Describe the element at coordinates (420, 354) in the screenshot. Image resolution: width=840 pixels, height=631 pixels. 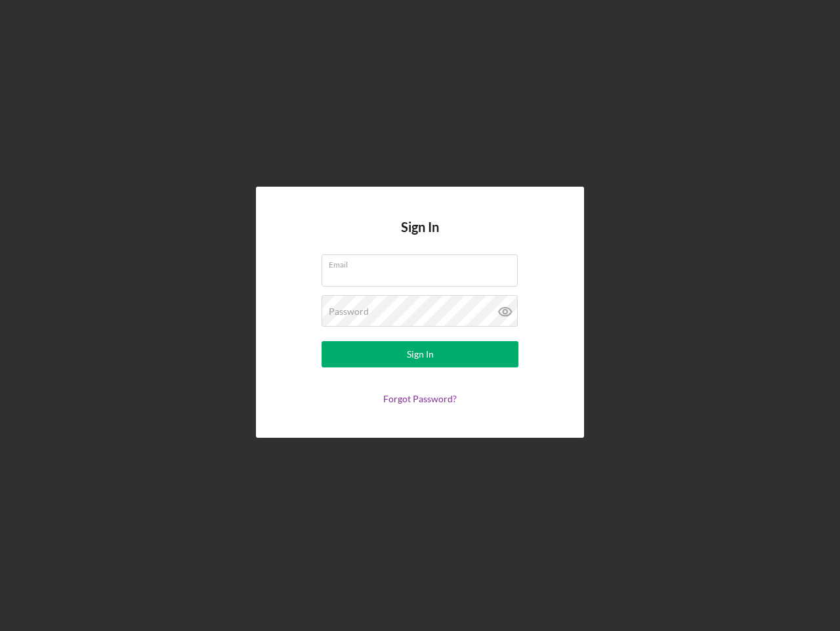
I see `button: Sign In` at that location.